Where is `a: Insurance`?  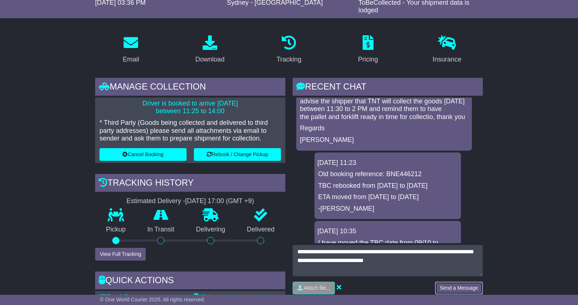 a: Insurance is located at coordinates (447, 50).